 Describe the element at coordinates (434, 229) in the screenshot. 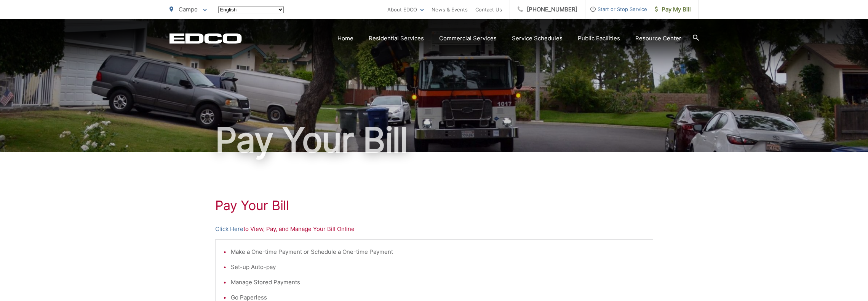

I see `p: to View, Pay, and Manage Your Bill Online` at that location.